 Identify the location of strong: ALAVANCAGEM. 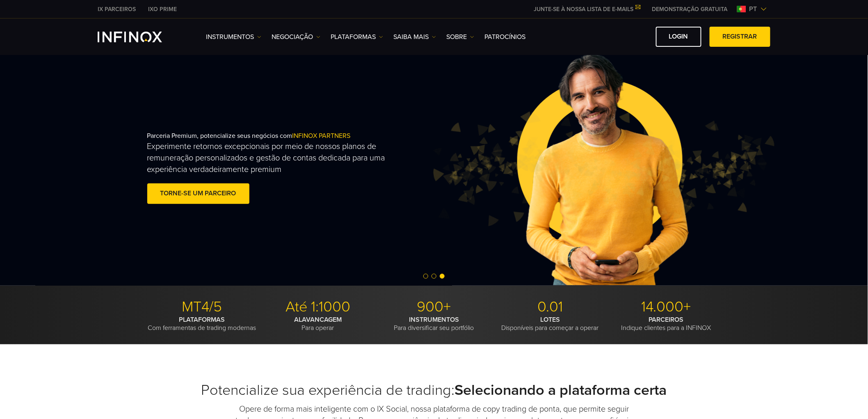
(318, 320).